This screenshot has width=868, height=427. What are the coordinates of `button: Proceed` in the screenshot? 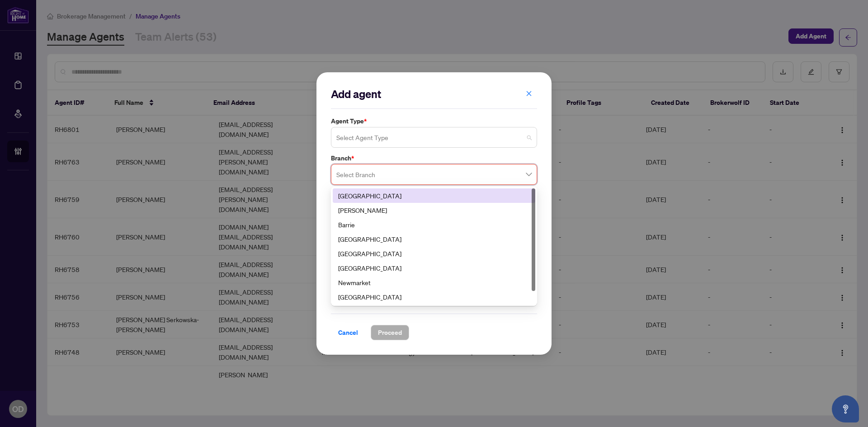 It's located at (389, 333).